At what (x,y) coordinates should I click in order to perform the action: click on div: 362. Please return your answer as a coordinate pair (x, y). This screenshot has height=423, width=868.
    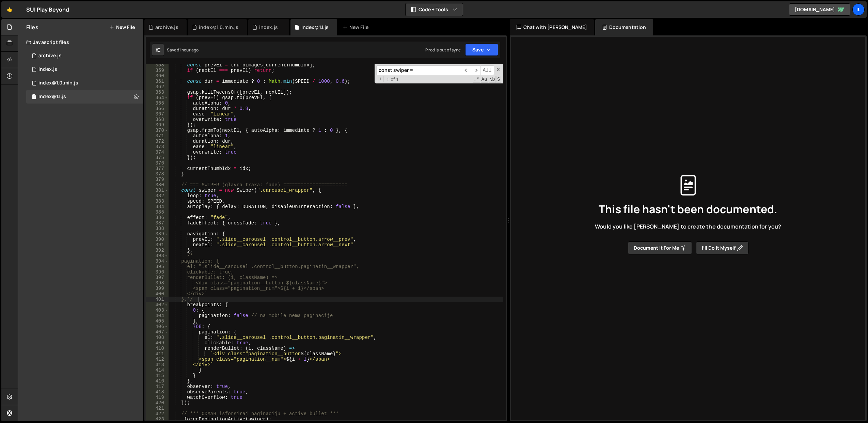
    Looking at the image, I should click on (157, 87).